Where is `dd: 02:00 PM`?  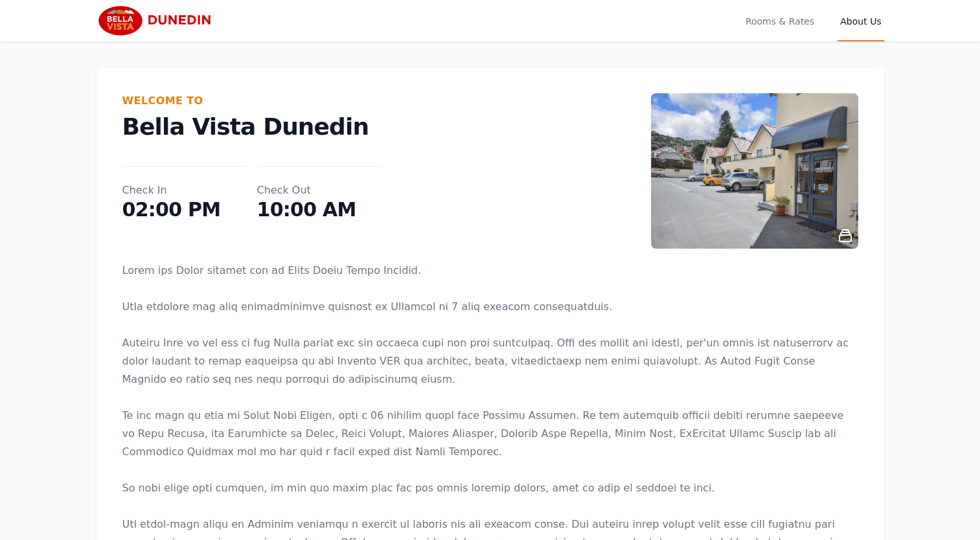 dd: 02:00 PM is located at coordinates (185, 210).